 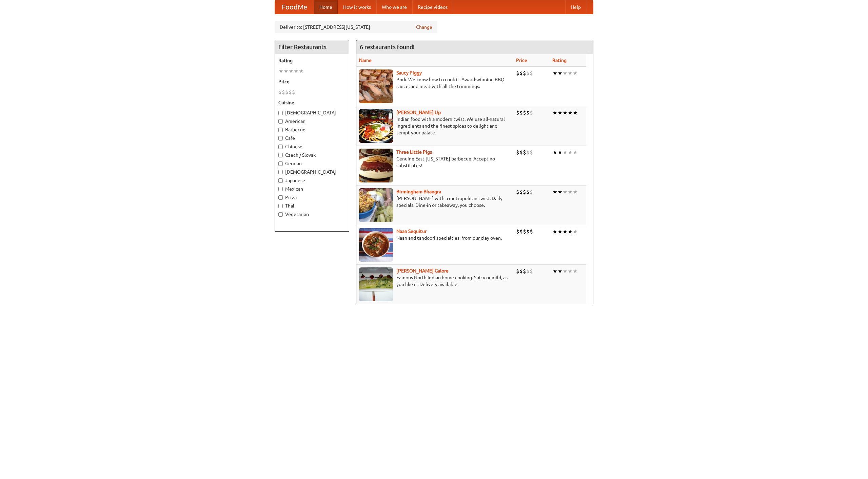 I want to click on p: Pork. We know how to cook it. Award-winning BBQ sauce, and meat with all the trimmings., so click(x=435, y=83).